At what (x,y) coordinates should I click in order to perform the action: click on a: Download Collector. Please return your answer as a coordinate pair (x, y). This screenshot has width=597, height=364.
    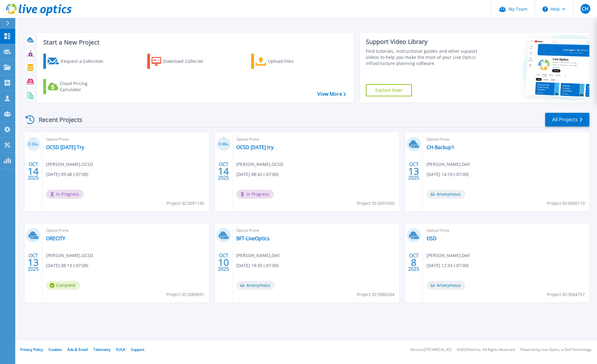
    Looking at the image, I should click on (181, 61).